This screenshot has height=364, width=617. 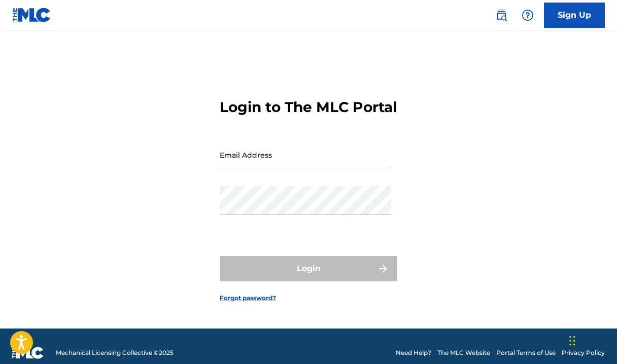 What do you see at coordinates (31, 14) in the screenshot?
I see `img: MLC Logo` at bounding box center [31, 14].